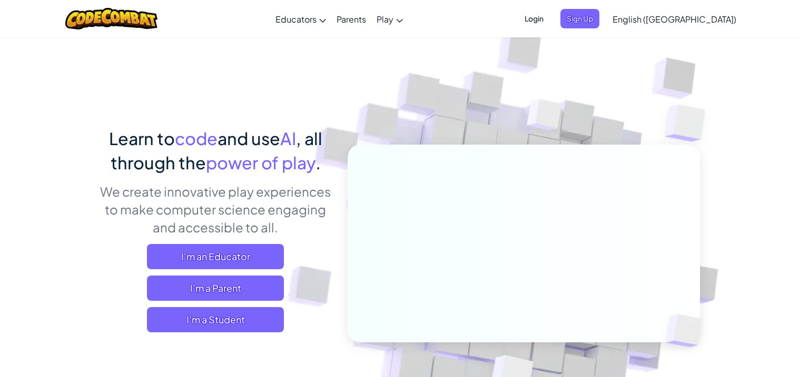 The width and height of the screenshot is (799, 377). What do you see at coordinates (534, 18) in the screenshot?
I see `button: Login` at bounding box center [534, 18].